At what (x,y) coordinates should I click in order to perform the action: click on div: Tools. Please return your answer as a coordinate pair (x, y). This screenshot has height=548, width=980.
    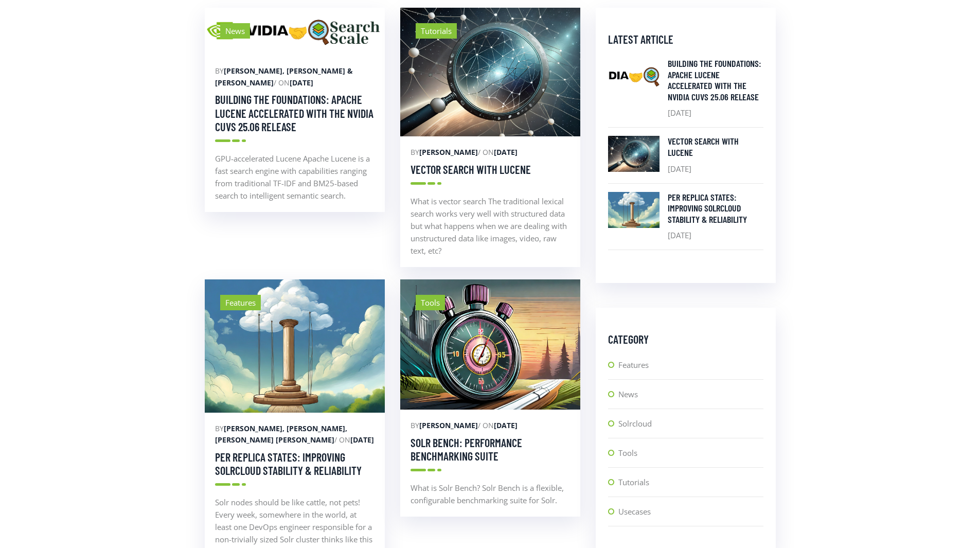
    Looking at the image, I should click on (430, 303).